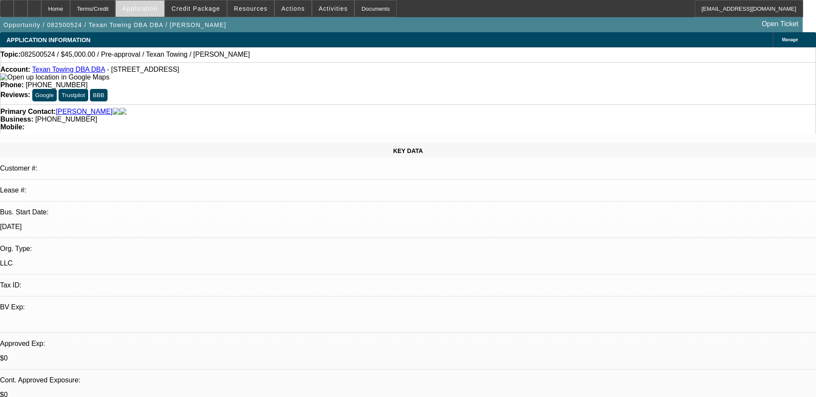 Image resolution: width=816 pixels, height=397 pixels. I want to click on strong: Mobile:, so click(12, 127).